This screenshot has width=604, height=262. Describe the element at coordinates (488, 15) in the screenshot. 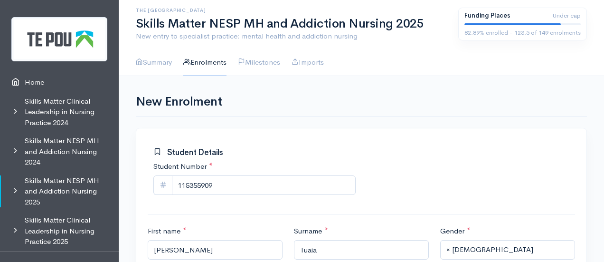

I see `b: Funding Places` at that location.